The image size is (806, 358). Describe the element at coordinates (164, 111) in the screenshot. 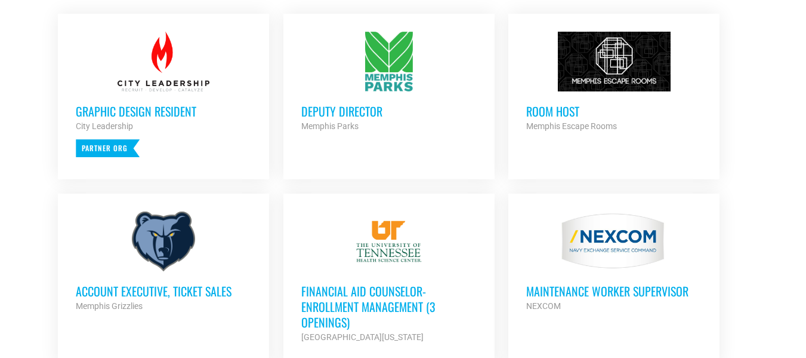

I see `h3: Graphic Design Resident` at that location.